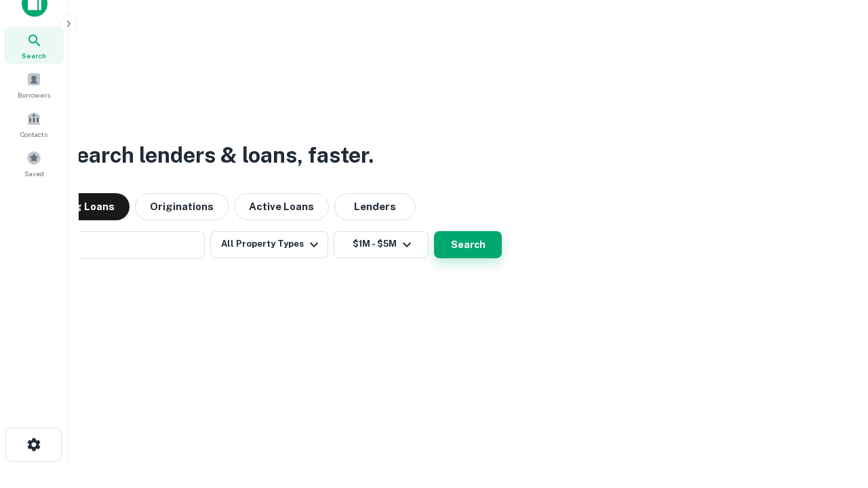  Describe the element at coordinates (34, 125) in the screenshot. I see `a: Contacts` at that location.